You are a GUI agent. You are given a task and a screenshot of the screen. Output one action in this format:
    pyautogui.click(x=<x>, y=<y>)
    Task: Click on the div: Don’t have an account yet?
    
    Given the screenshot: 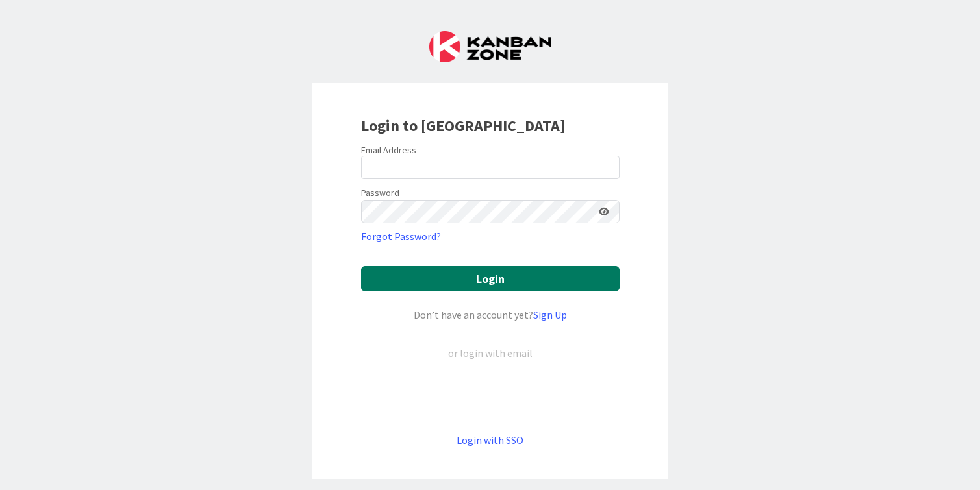 What is the action you would take?
    pyautogui.click(x=490, y=315)
    